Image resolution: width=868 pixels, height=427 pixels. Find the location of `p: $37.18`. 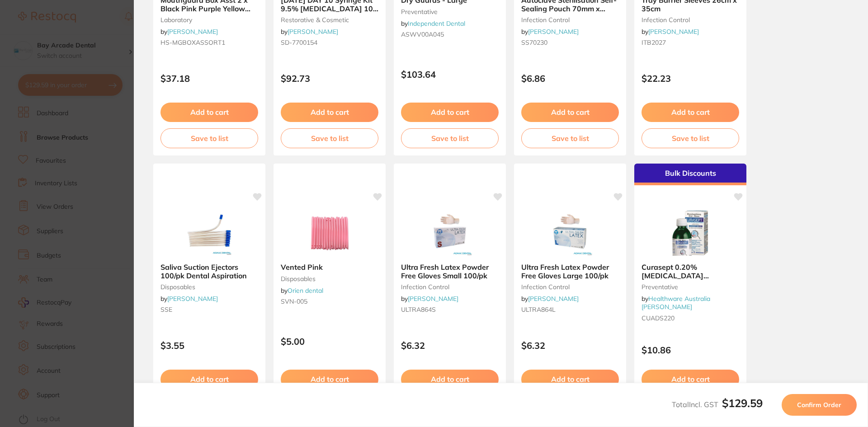

p: $37.18 is located at coordinates (209, 78).